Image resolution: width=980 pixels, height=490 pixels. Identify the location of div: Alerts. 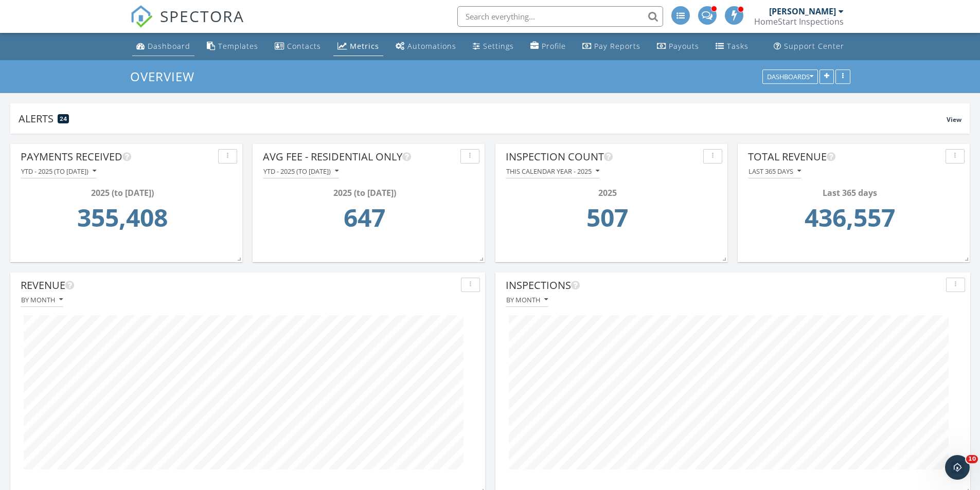
(482, 119).